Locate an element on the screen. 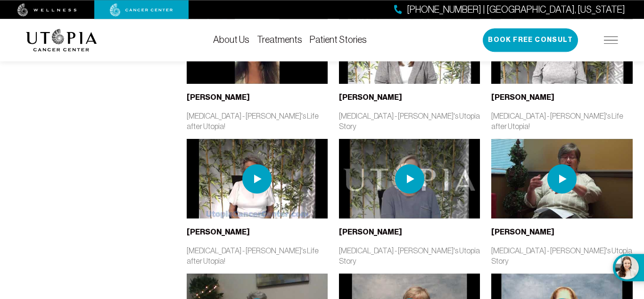  img: icon-hamburger is located at coordinates (611, 40).